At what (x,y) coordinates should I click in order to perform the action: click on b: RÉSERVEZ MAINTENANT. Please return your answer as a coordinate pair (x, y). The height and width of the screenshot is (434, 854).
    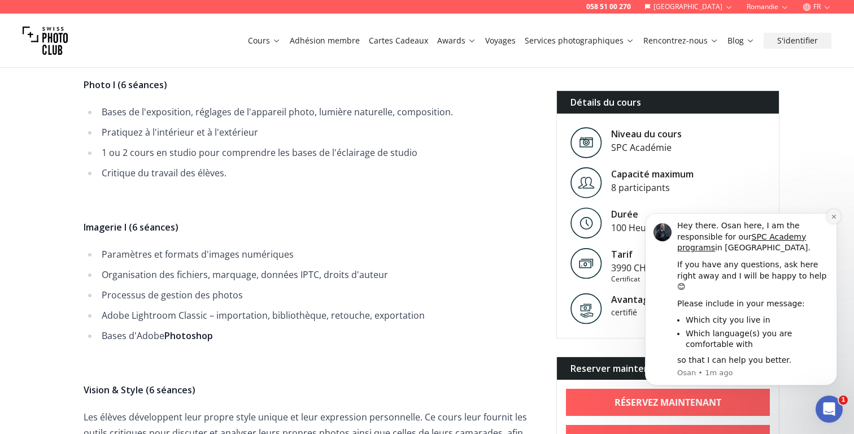
    Looking at the image, I should click on (667, 402).